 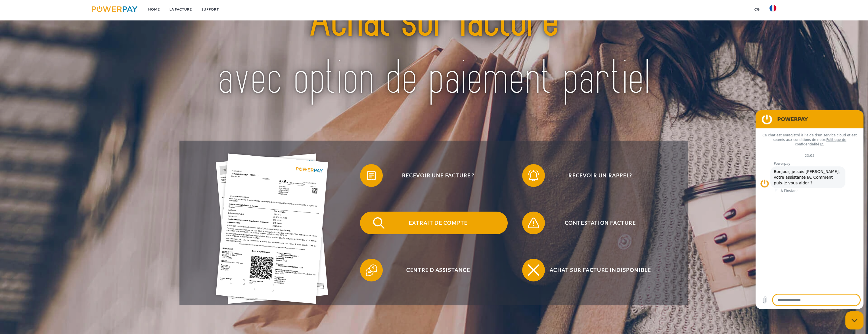 I want to click on a: Centre d'assistance, so click(x=434, y=270).